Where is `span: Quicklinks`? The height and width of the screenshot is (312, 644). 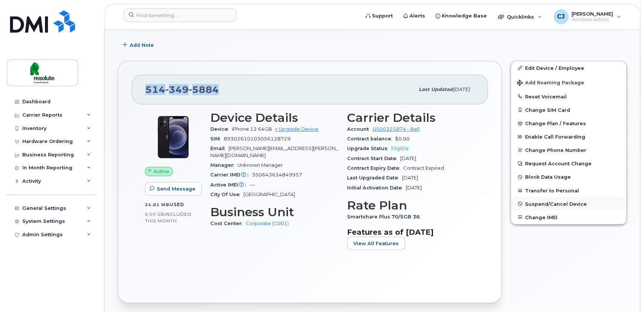 span: Quicklinks is located at coordinates (520, 16).